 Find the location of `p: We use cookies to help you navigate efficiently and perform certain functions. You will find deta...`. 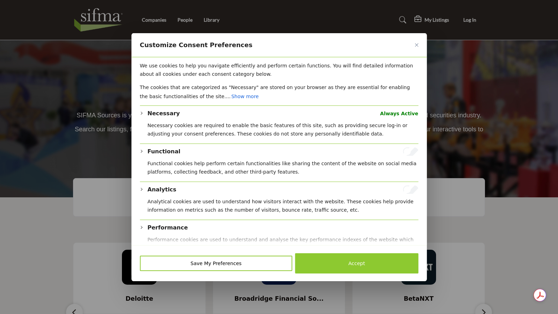

p: We use cookies to help you navigate efficiently and perform certain functions. You will find deta... is located at coordinates (279, 70).